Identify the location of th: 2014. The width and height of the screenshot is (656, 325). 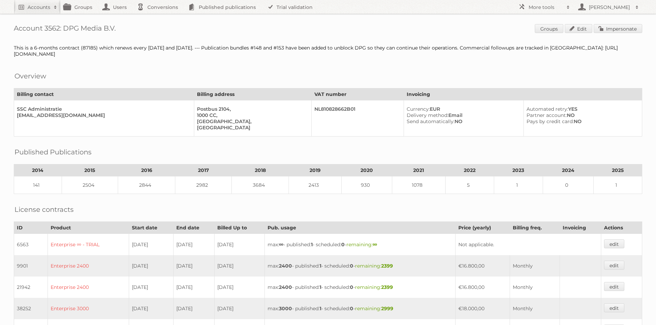
(38, 170).